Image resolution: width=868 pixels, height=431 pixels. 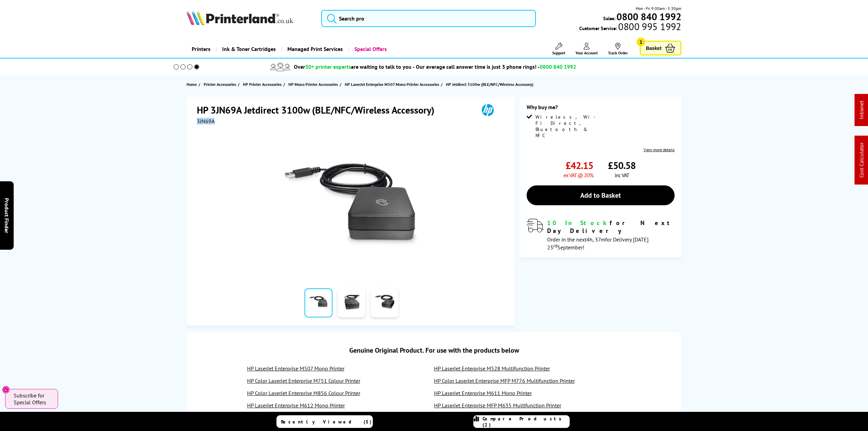 I want to click on a: HP LaserJet Enterprise M507 Mono Printer, so click(x=296, y=368).